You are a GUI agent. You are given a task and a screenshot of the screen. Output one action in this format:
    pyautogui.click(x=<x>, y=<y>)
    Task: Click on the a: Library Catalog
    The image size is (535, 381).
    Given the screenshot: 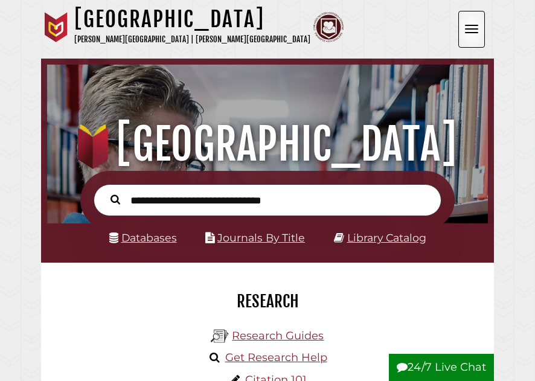 What is the action you would take?
    pyautogui.click(x=387, y=237)
    